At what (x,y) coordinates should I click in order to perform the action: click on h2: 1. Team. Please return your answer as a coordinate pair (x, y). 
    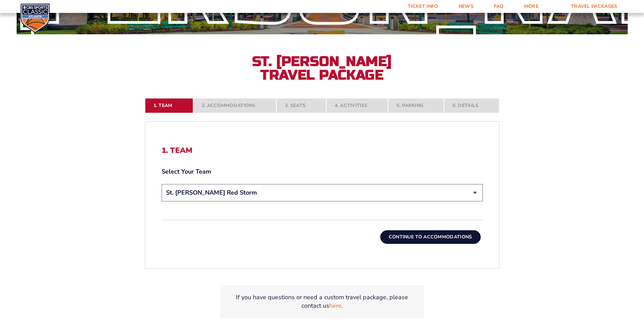
    Looking at the image, I should click on (322, 150).